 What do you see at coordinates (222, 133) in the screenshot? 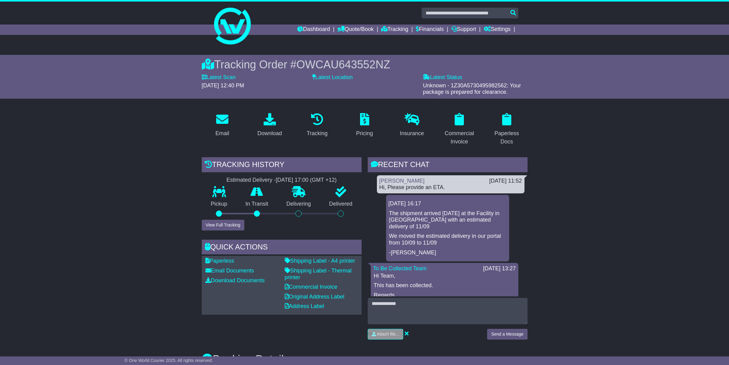
I see `div: Email` at bounding box center [222, 133].